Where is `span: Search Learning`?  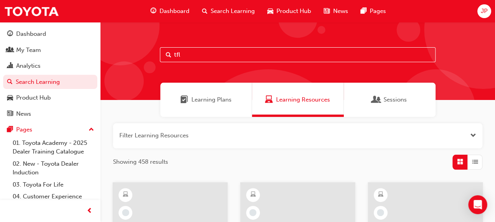 span: Search Learning is located at coordinates (233, 11).